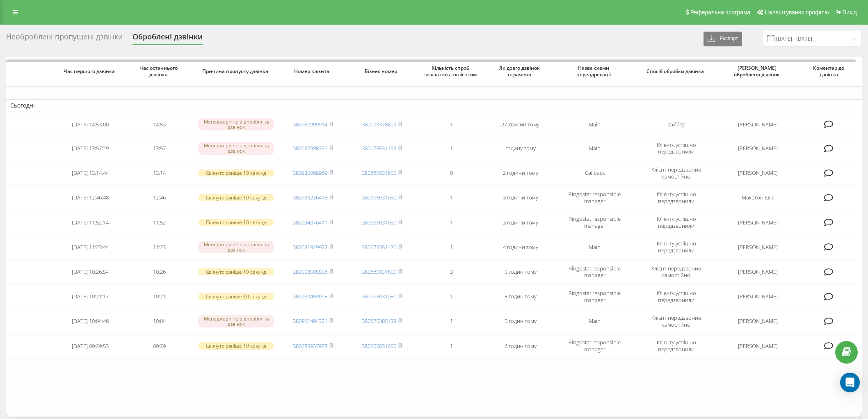  Describe the element at coordinates (451, 173) in the screenshot. I see `td: 0` at that location.